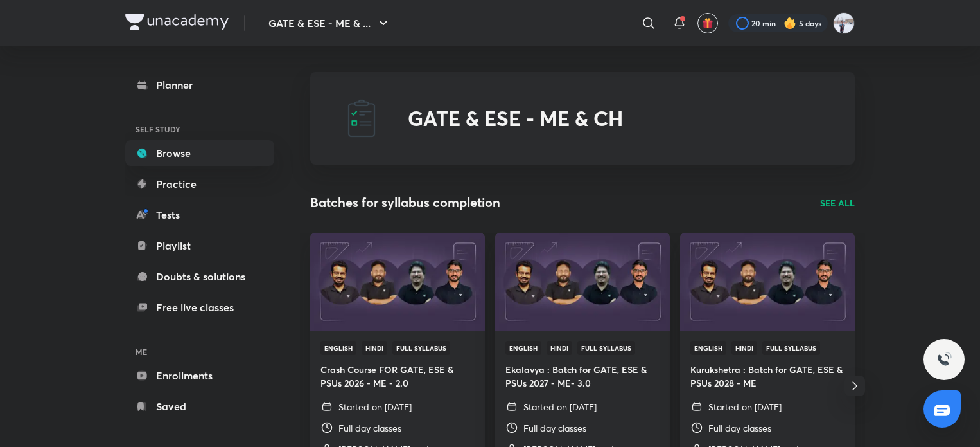 Image resolution: width=980 pixels, height=447 pixels. Describe the element at coordinates (789, 23) in the screenshot. I see `img: streak` at that location.